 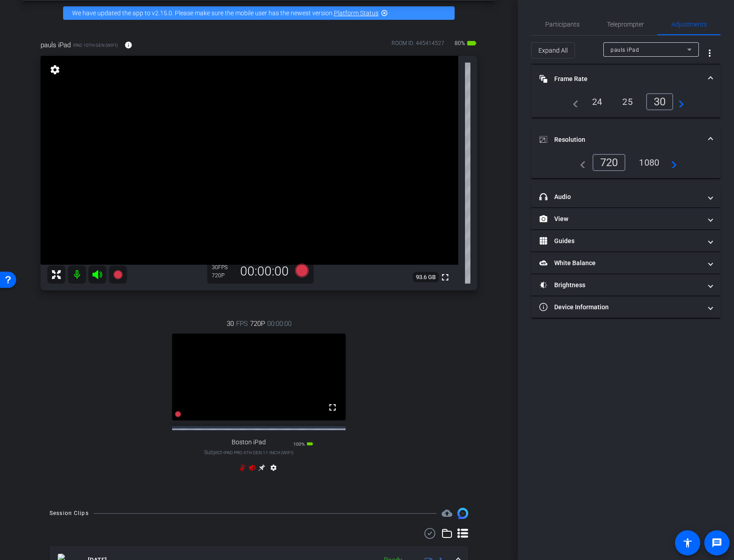 What do you see at coordinates (626, 79) in the screenshot?
I see `mat-expansion-panel-header: Frame Rate` at bounding box center [626, 79].